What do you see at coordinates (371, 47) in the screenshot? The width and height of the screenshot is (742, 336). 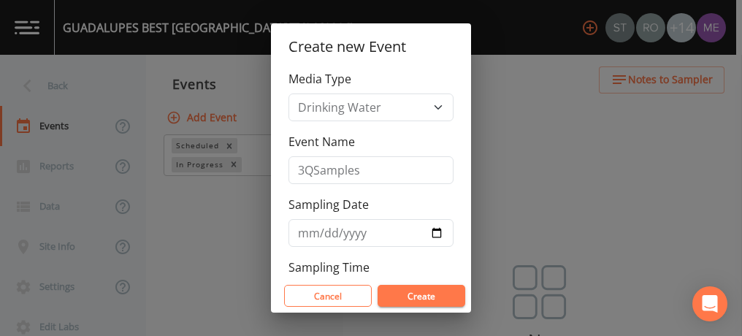 I see `h2: Create new Event` at bounding box center [371, 47].